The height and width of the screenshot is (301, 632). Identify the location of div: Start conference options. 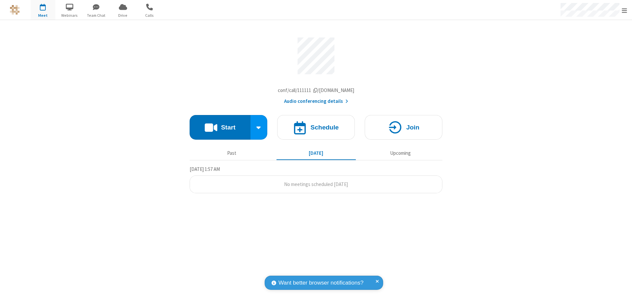
(259, 127).